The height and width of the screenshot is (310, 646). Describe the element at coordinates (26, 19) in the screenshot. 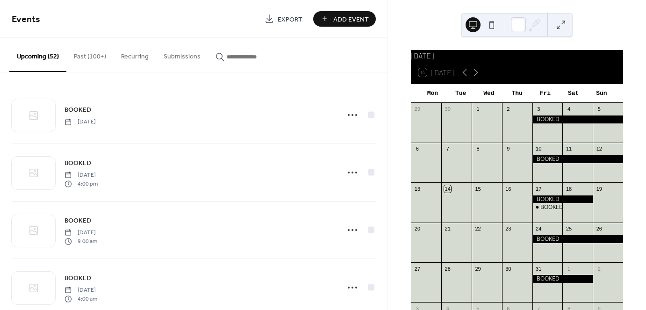

I see `span: Events` at that location.